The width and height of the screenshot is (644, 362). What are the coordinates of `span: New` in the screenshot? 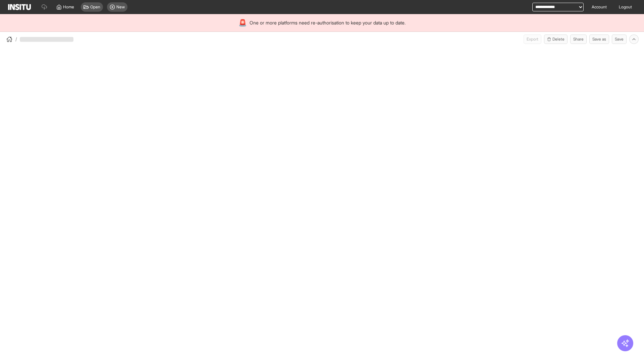 It's located at (120, 7).